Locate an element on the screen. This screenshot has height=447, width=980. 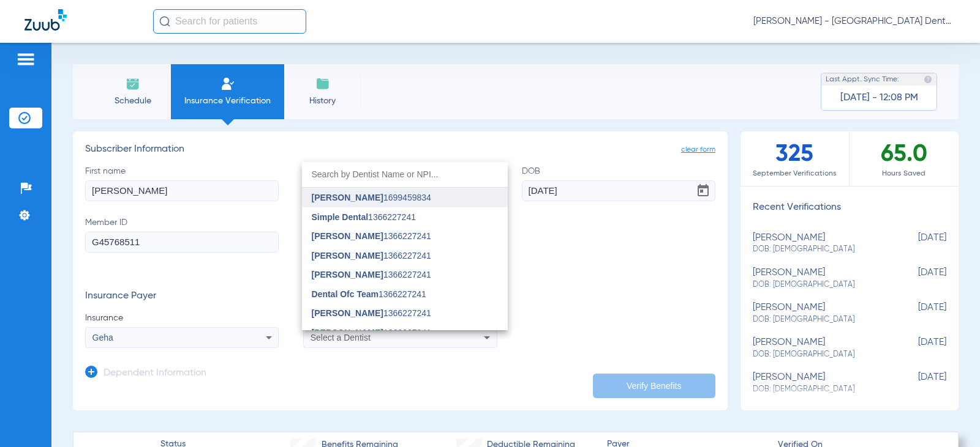
span: Dental Ofc Team is located at coordinates (345, 294).